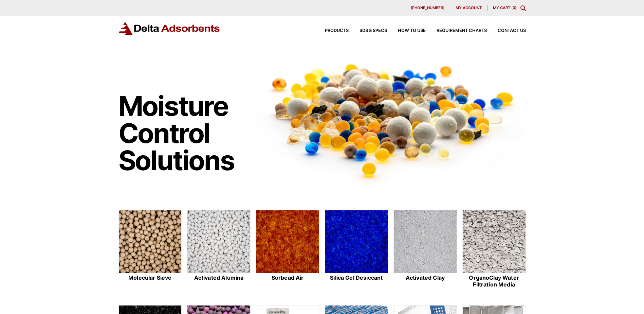 The image size is (644, 314). Describe the element at coordinates (184, 134) in the screenshot. I see `h1: Moisture Control Solutions` at that location.